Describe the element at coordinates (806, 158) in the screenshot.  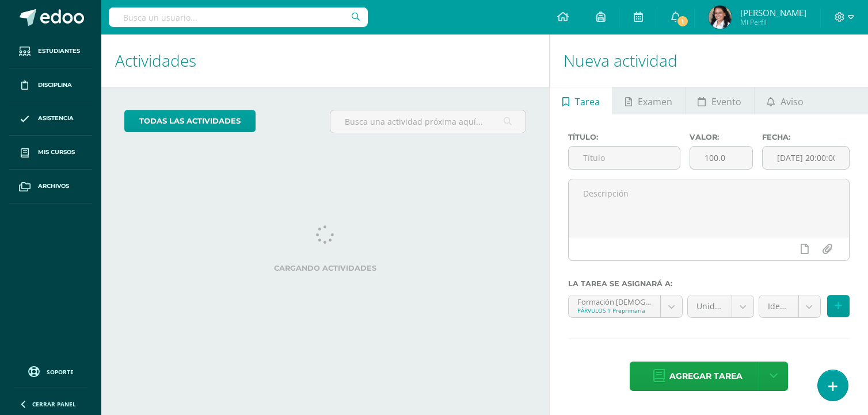
I see `input: Fecha de entrega` at that location.